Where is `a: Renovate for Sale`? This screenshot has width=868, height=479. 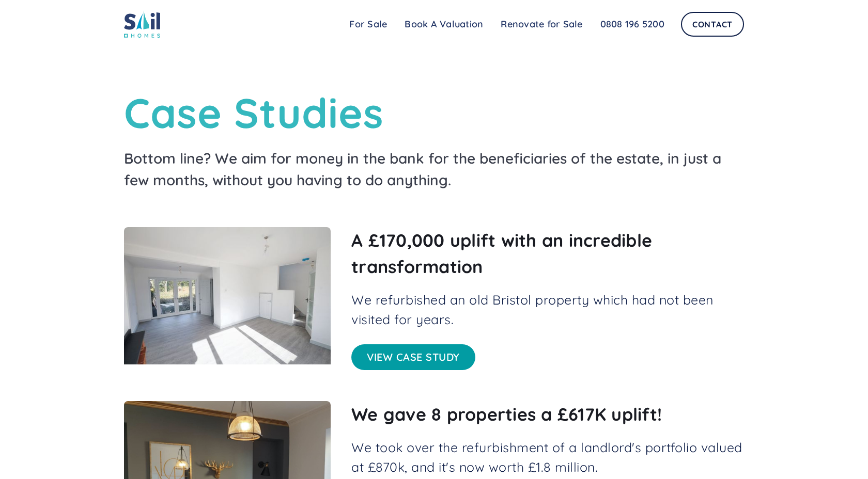 a: Renovate for Sale is located at coordinates (542, 24).